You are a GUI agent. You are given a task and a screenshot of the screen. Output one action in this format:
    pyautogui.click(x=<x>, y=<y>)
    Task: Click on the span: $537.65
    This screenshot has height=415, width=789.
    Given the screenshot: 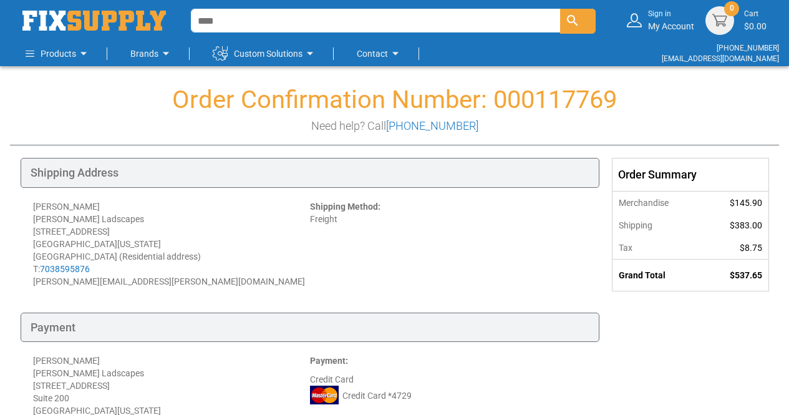 What is the action you would take?
    pyautogui.click(x=746, y=275)
    